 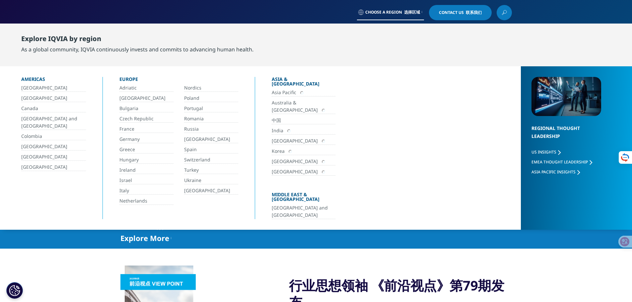 I want to click on div: As a global community, IQVIA continuously invests and commits to advancing human health., so click(x=137, y=49).